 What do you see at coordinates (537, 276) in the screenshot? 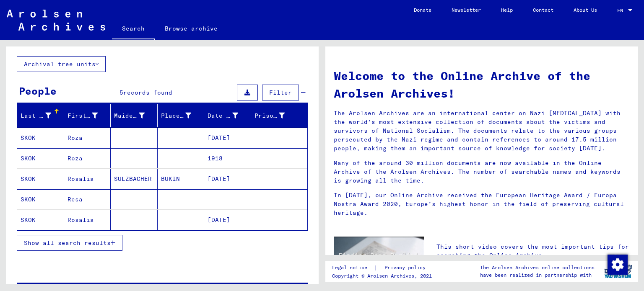
I see `p: have been realized in partnership with` at bounding box center [537, 276].